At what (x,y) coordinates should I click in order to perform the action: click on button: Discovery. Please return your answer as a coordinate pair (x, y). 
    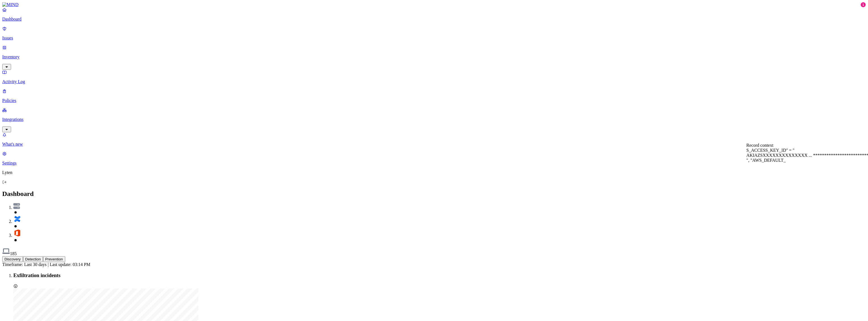
    Looking at the image, I should click on (13, 259).